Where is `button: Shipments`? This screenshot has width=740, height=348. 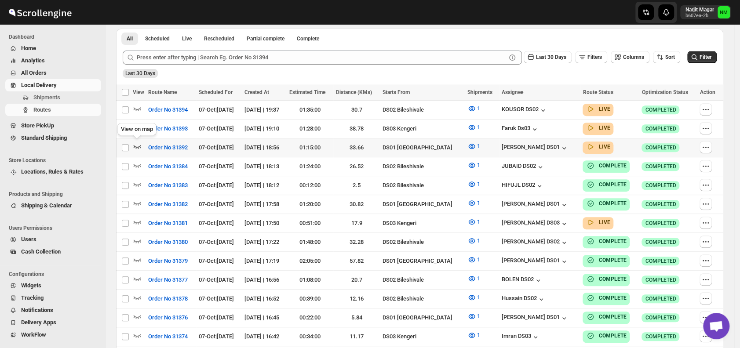 button: Shipments is located at coordinates (53, 98).